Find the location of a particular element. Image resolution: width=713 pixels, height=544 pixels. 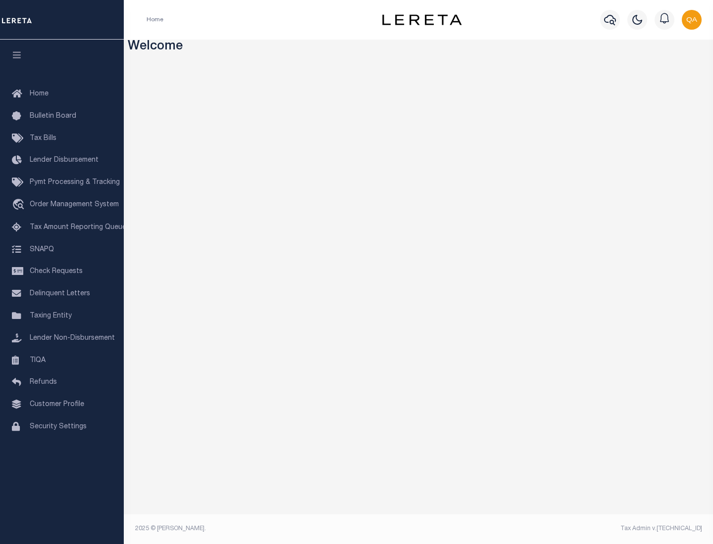

span: TIQA is located at coordinates (38, 360).